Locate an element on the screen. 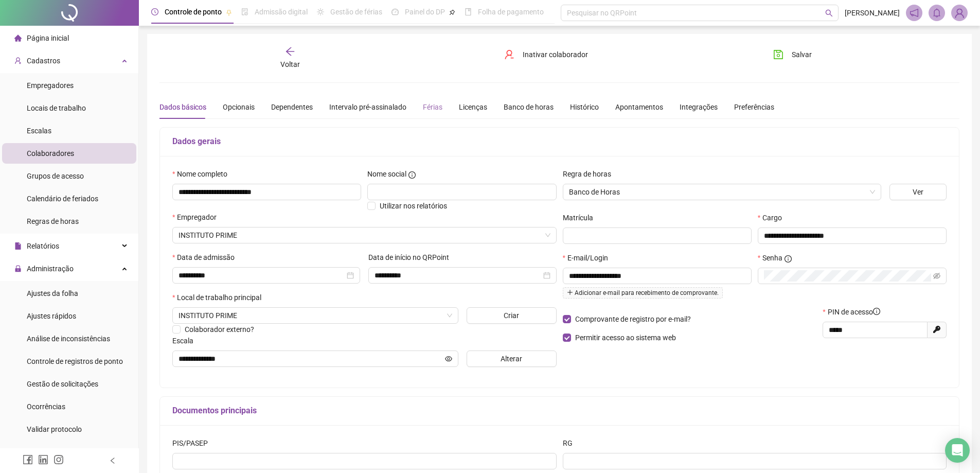  span: Utilizar nos relatórios is located at coordinates (413, 206).